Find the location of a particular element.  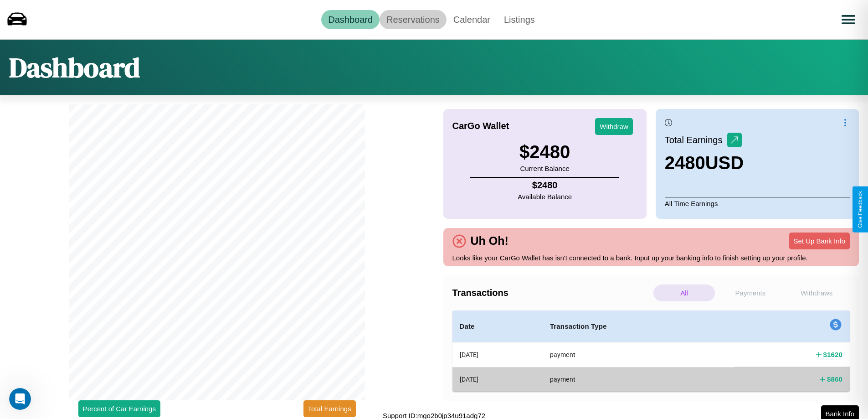

h4: Uh Oh! is located at coordinates (490, 241).